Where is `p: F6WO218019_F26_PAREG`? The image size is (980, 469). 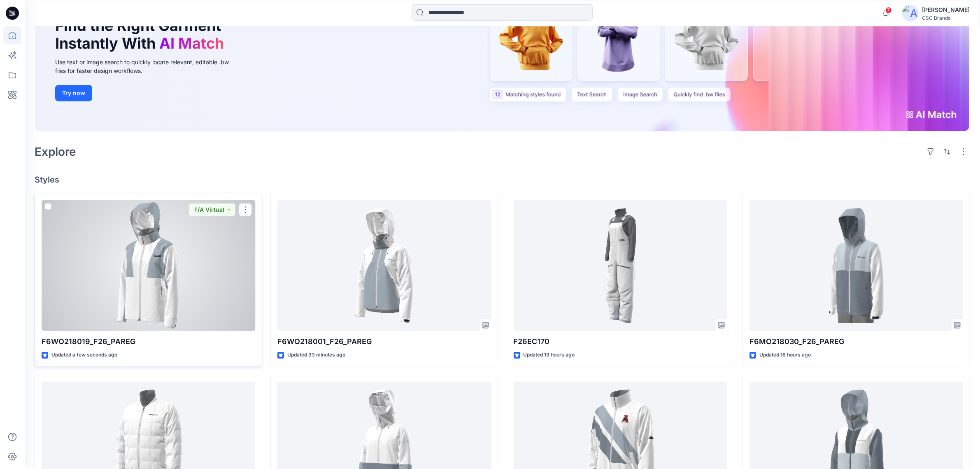
p: F6WO218019_F26_PAREG is located at coordinates (148, 342).